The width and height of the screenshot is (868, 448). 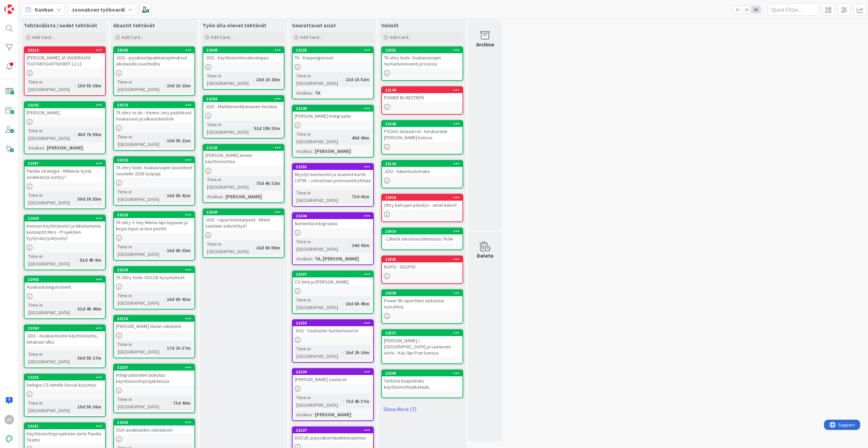 What do you see at coordinates (424, 164) in the screenshot?
I see `div: 23126` at bounding box center [424, 164].